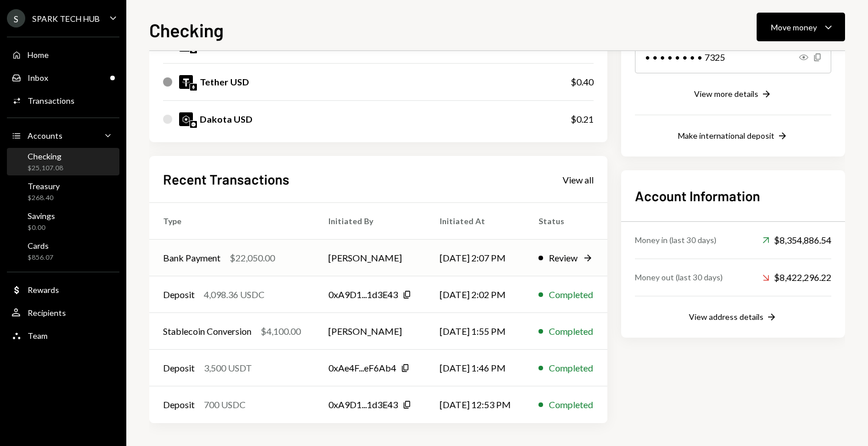  What do you see at coordinates (40, 245) in the screenshot?
I see `div: Cards` at bounding box center [40, 245].